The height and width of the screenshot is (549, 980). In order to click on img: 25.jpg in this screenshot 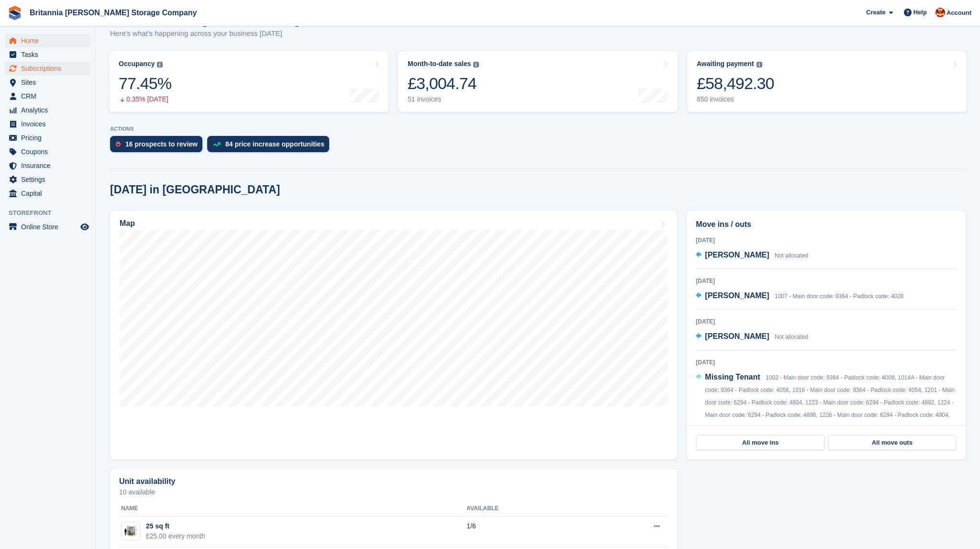, I will do `click(131, 531)`.